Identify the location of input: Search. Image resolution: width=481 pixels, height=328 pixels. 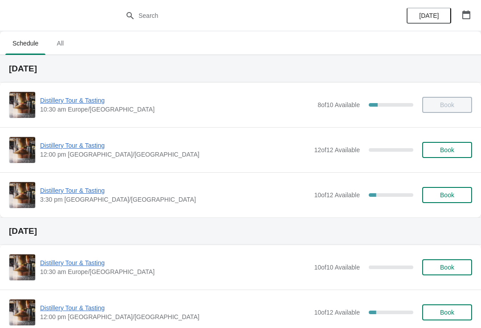
(250, 16).